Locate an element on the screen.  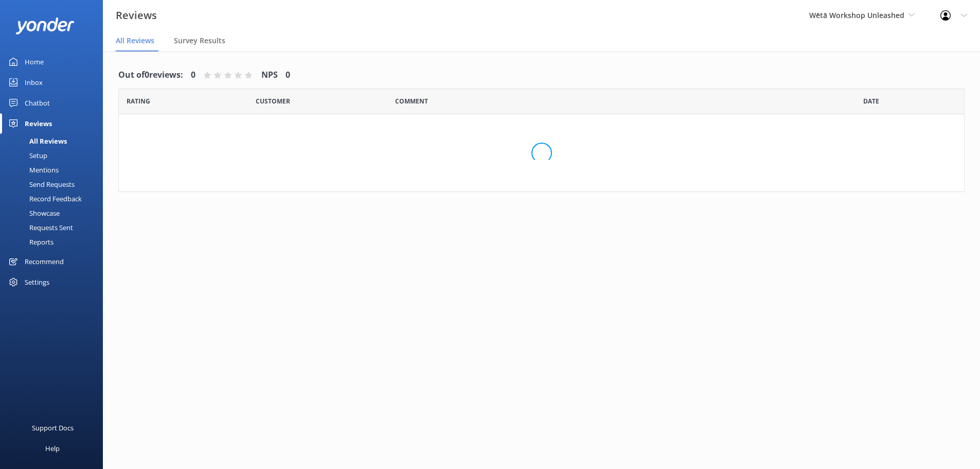
a: Requests Sent is located at coordinates (55, 228).